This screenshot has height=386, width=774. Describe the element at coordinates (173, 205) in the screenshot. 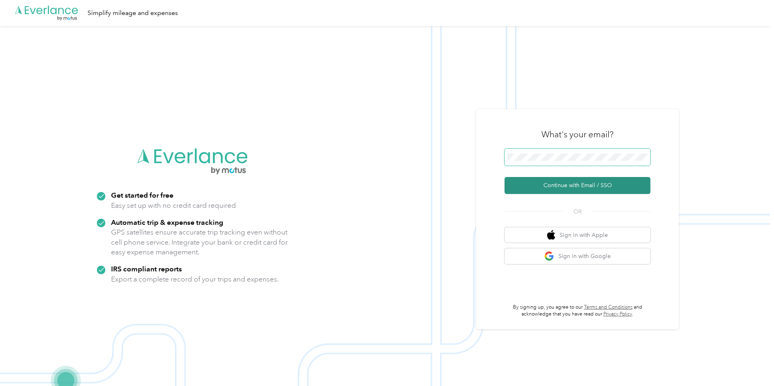

I see `p: Easy set up with no credit card required` at that location.